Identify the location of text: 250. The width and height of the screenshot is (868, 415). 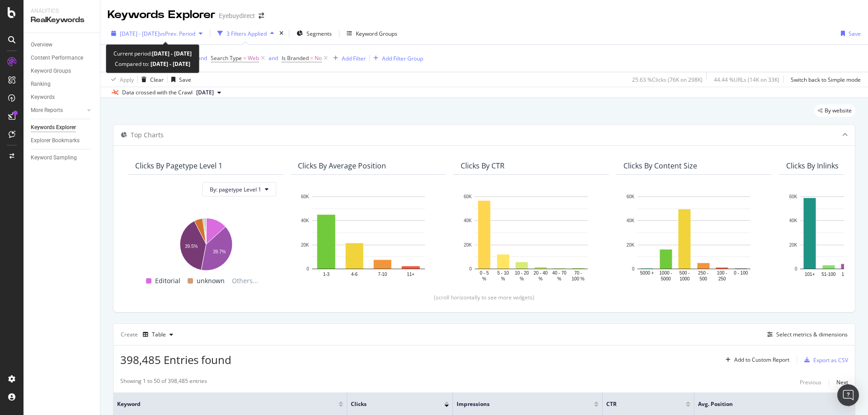
(722, 279).